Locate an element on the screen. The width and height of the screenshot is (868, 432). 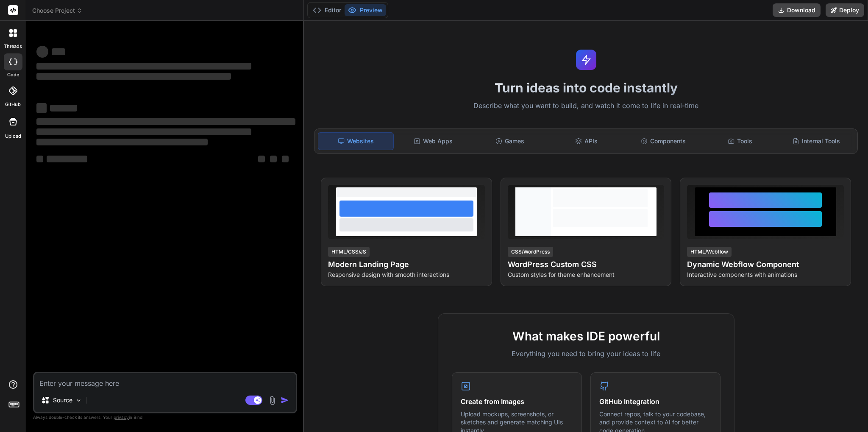
button: Preview is located at coordinates (366, 10).